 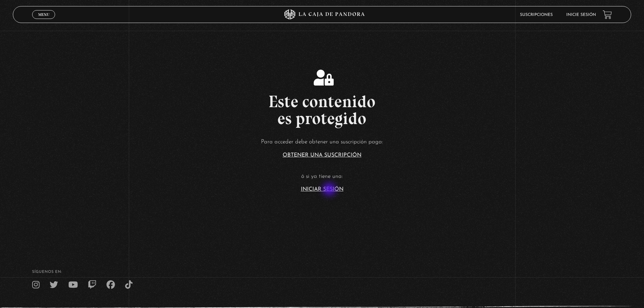 I want to click on span: Menu, so click(x=44, y=15).